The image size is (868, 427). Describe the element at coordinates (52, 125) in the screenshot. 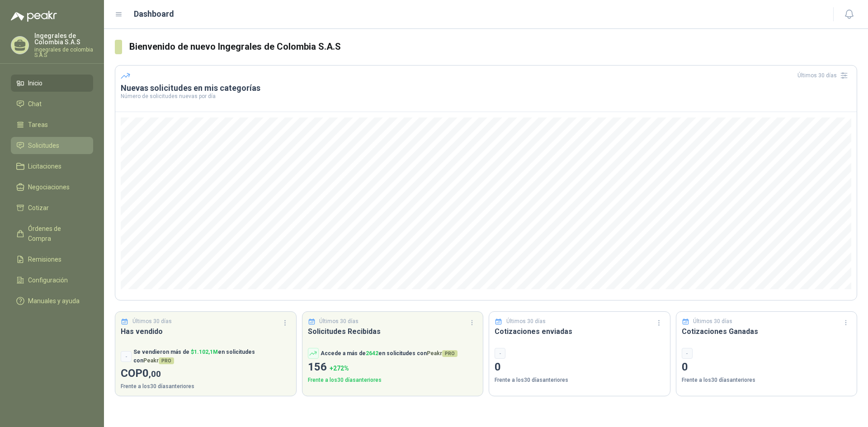

I see `a: Tareas` at that location.